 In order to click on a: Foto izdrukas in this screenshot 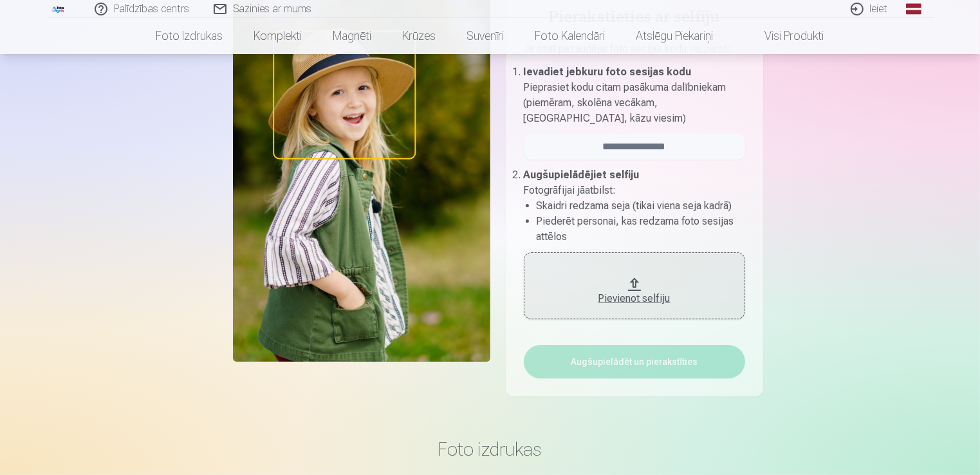, I will do `click(190, 36)`.